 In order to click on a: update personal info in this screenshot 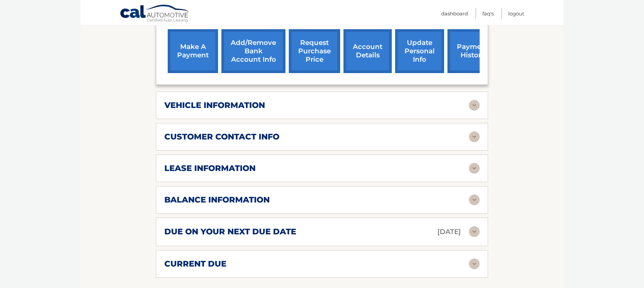, I will do `click(419, 51)`.